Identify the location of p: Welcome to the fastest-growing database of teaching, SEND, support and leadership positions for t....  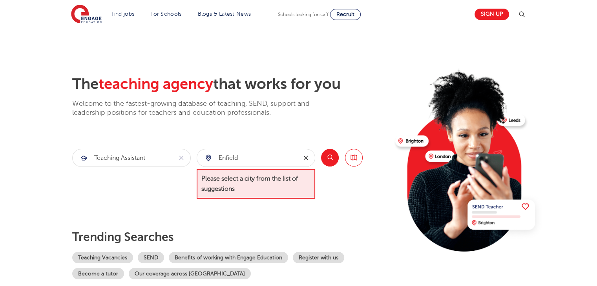
(202, 108).